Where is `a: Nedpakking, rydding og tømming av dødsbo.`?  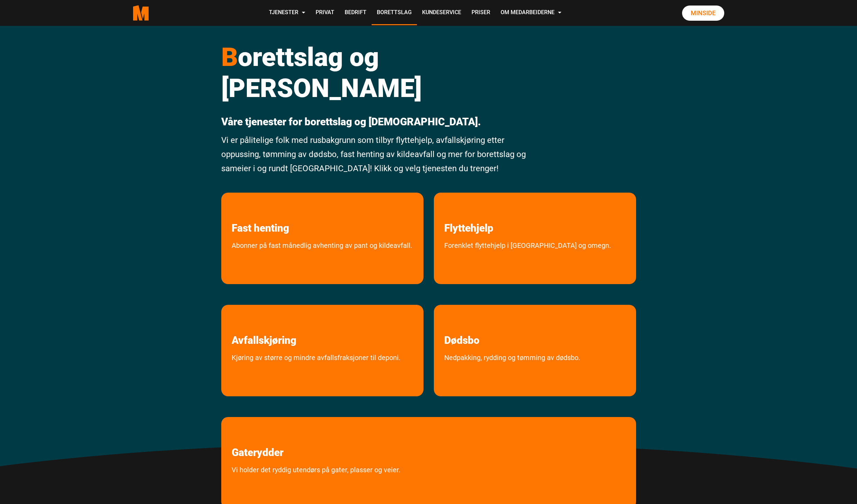 a: Nedpakking, rydding og tømming av dødsbo. is located at coordinates (512, 372).